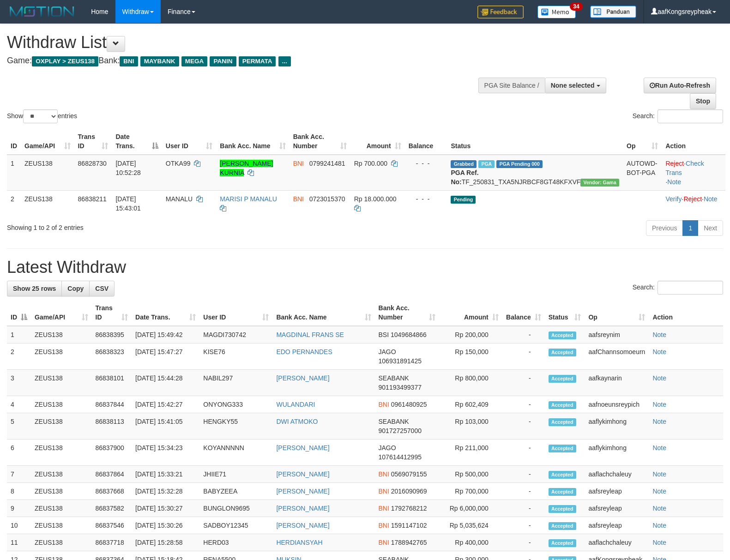 The width and height of the screenshot is (730, 560). Describe the element at coordinates (19, 509) in the screenshot. I see `td: 9` at that location.